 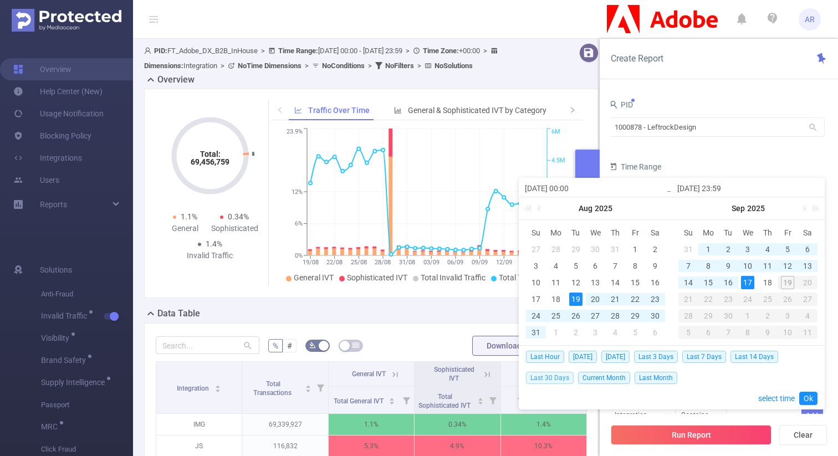 I want to click on span: 1.1%, so click(x=189, y=217).